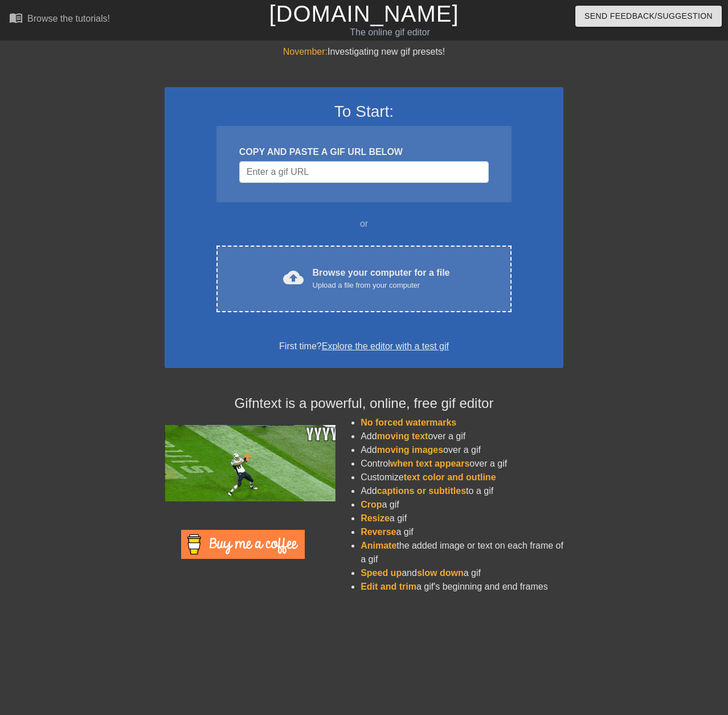 This screenshot has height=715, width=728. I want to click on span: text color and outline, so click(450, 477).